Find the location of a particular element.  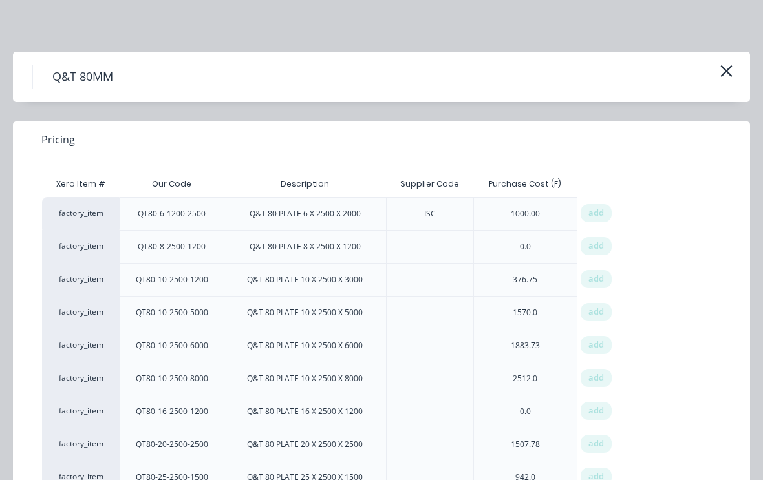

div: Description is located at coordinates (304, 184).